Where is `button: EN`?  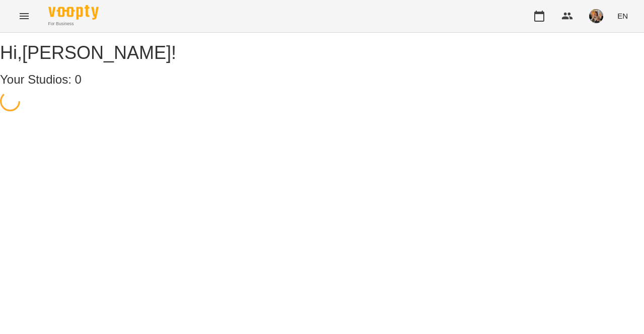
button: EN is located at coordinates (623, 16).